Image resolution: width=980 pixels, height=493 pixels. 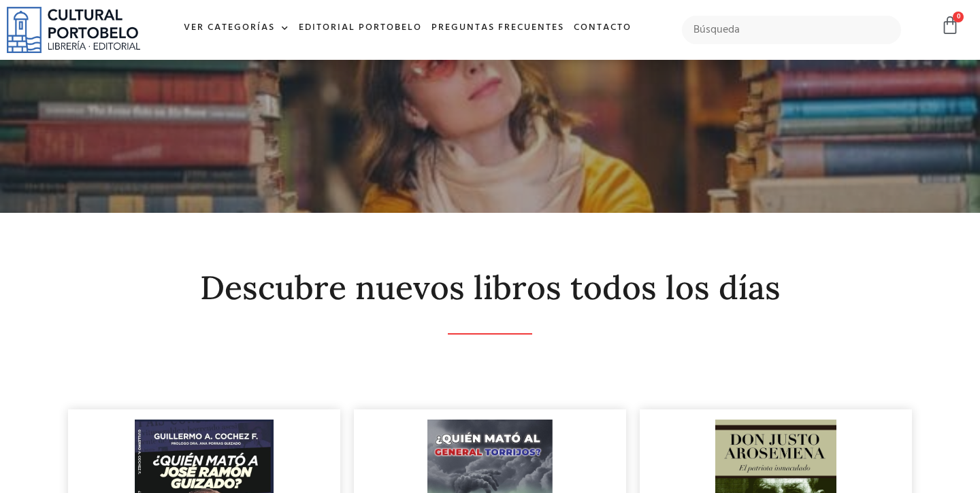 I want to click on a: Preguntas frecuentes, so click(x=497, y=27).